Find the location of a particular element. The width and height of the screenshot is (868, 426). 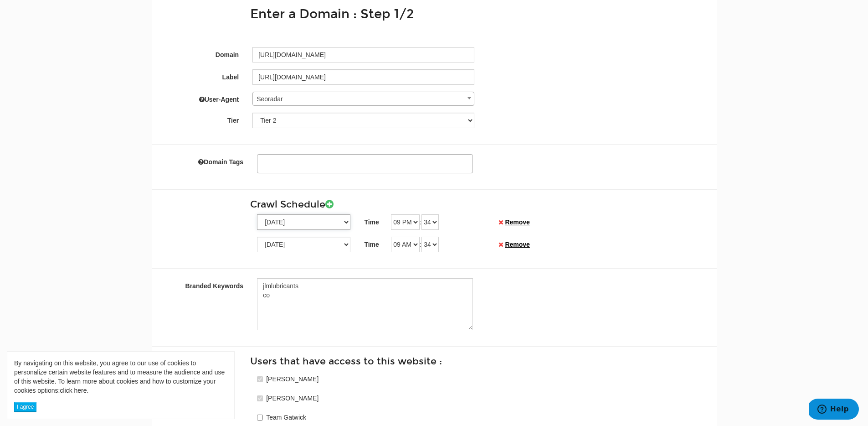

label: Label is located at coordinates (199, 75).